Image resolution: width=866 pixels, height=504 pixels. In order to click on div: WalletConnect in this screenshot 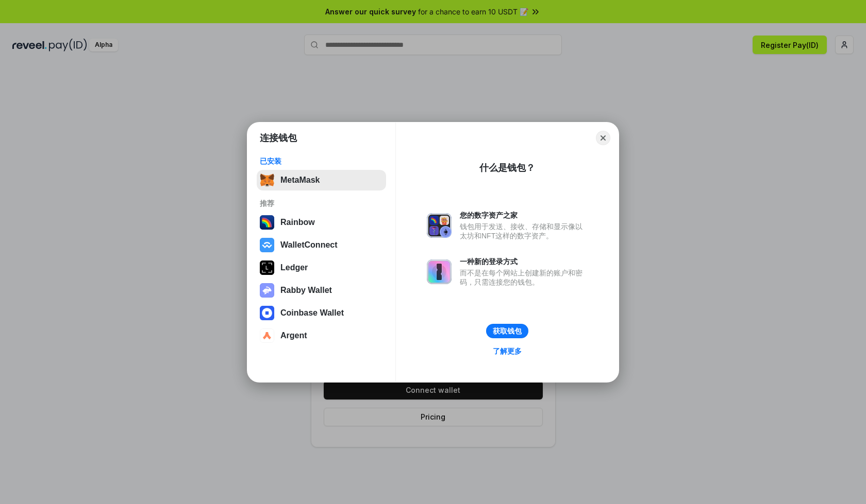, I will do `click(308, 245)`.